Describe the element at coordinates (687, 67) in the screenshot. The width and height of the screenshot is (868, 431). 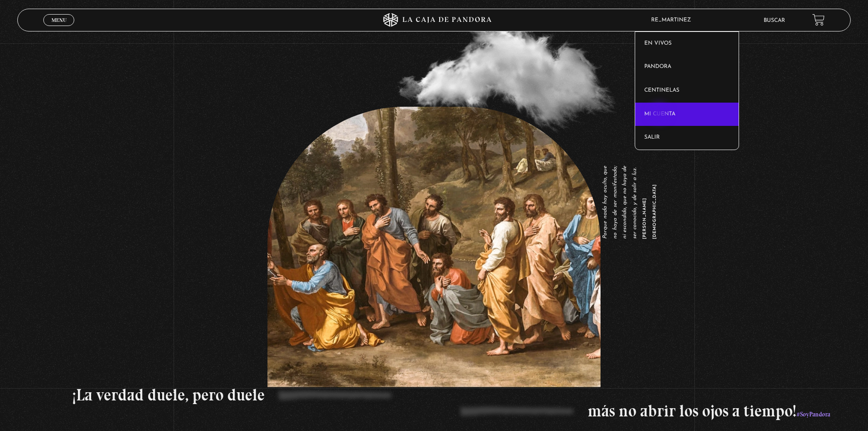
I see `a: Pandora` at that location.